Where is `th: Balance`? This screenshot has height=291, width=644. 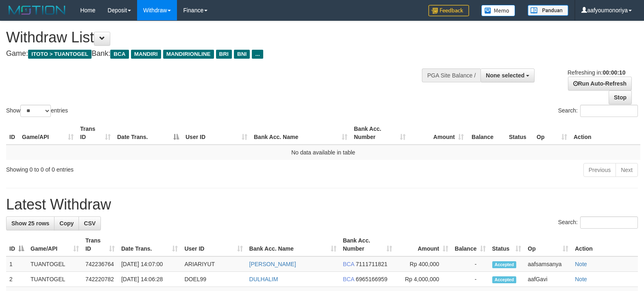
th: Balance is located at coordinates (486, 133).